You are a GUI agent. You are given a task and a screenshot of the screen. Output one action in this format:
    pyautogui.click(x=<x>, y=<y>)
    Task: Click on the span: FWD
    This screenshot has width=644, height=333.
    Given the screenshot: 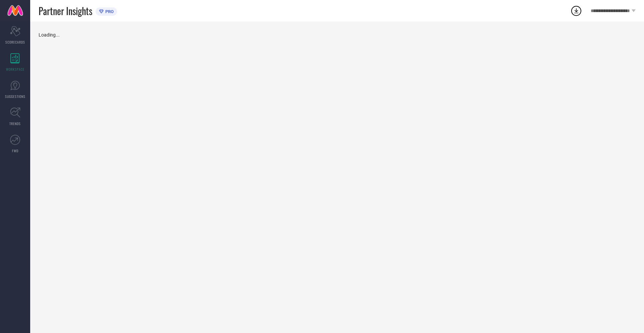 What is the action you would take?
    pyautogui.click(x=15, y=151)
    